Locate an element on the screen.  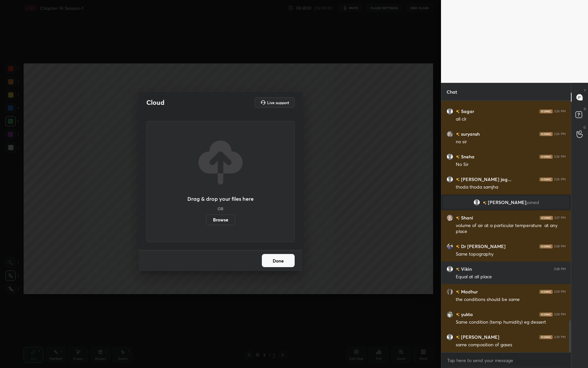
p: D is located at coordinates (585, 108).